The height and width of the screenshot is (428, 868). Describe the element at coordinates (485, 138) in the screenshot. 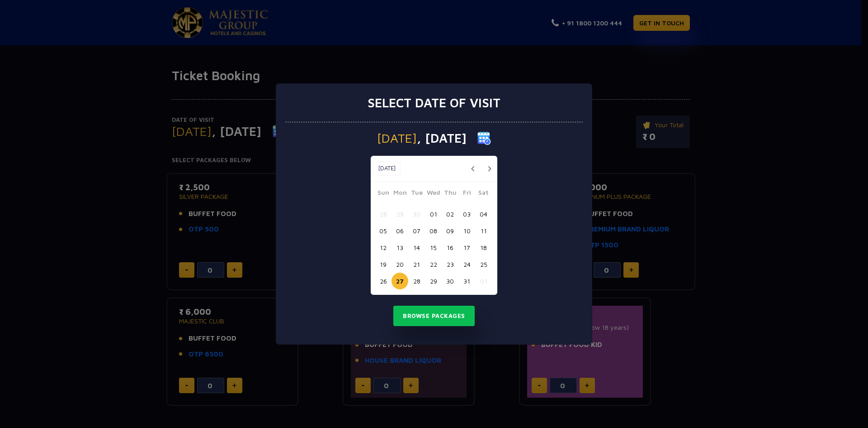

I see `img: calender icon` at that location.